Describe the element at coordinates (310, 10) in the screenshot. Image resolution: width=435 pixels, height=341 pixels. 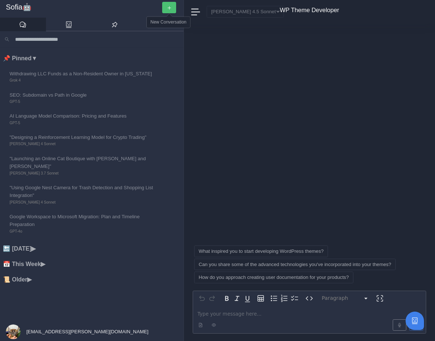
I see `h4: WP Theme Developer` at that location.